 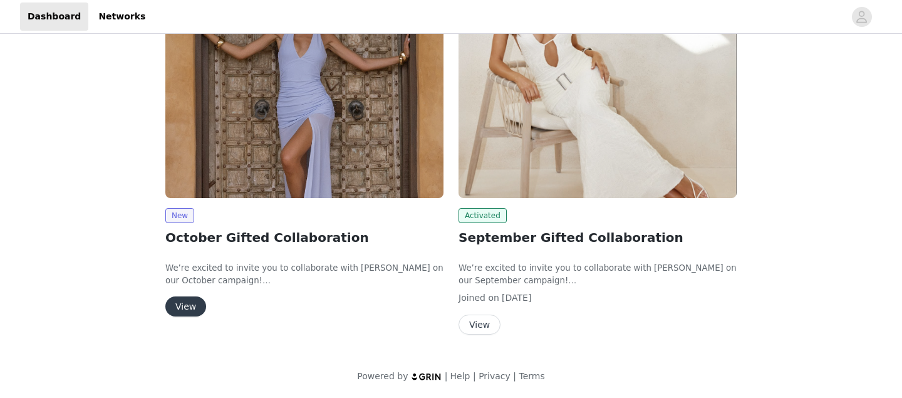 I want to click on span: Powered by, so click(x=382, y=376).